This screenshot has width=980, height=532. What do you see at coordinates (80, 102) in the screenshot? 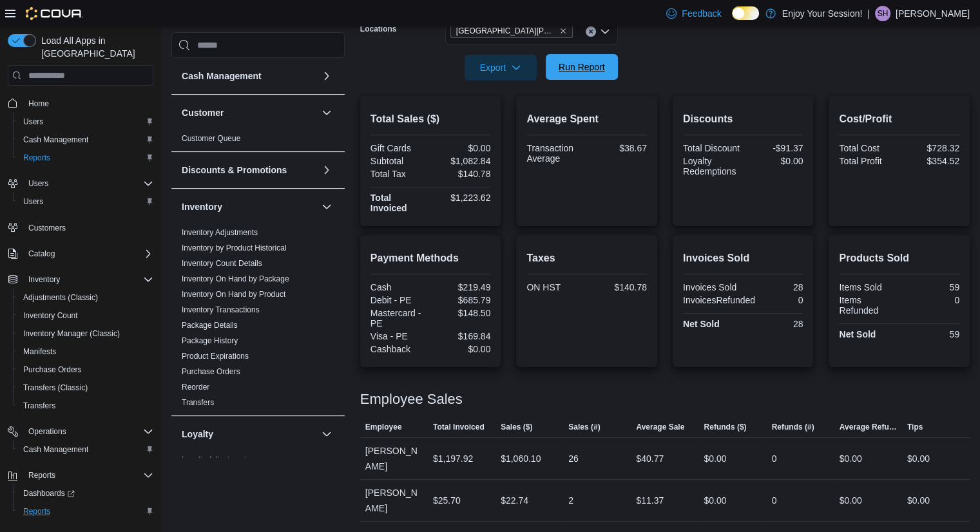
I see `button: Home` at bounding box center [80, 102].